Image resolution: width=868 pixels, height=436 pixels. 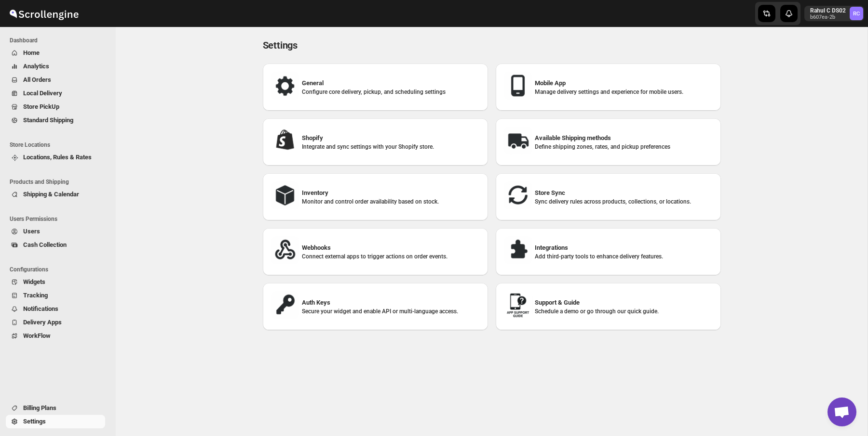 I want to click on button: Widgets, so click(x=55, y=282).